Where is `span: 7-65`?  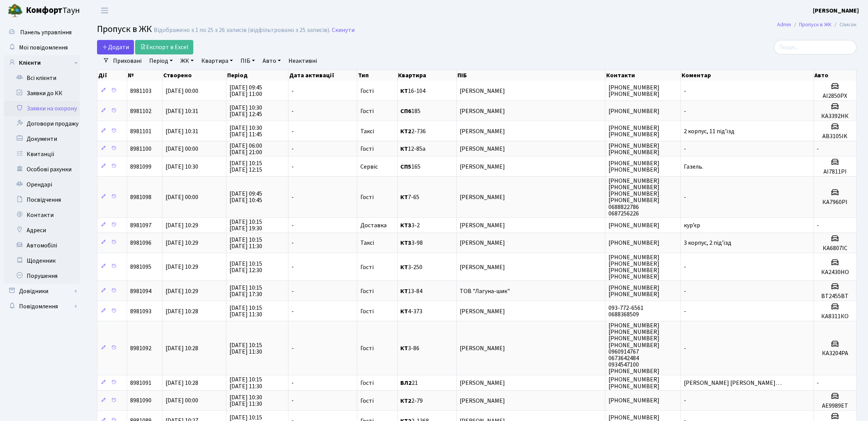 span: 7-65 is located at coordinates (427, 197).